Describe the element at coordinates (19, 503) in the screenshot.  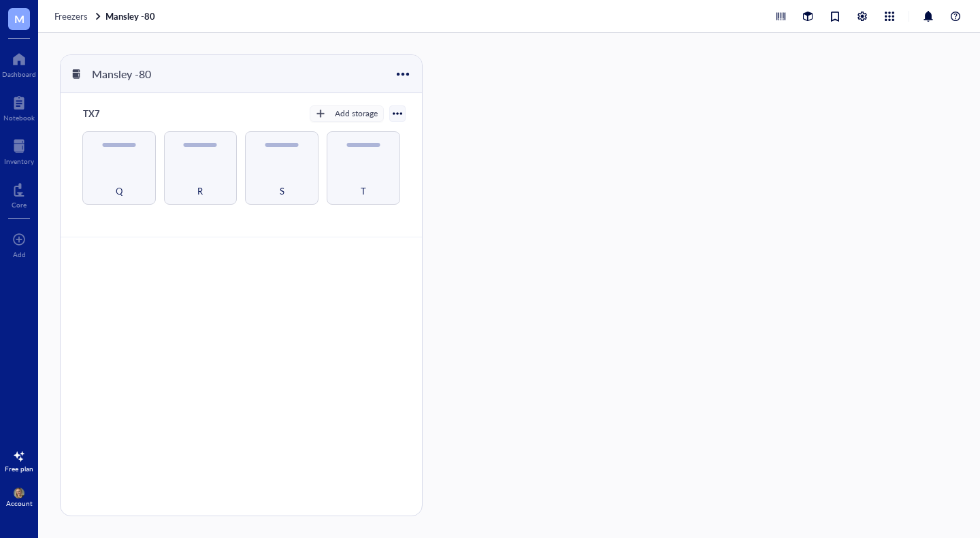
I see `div: Account` at that location.